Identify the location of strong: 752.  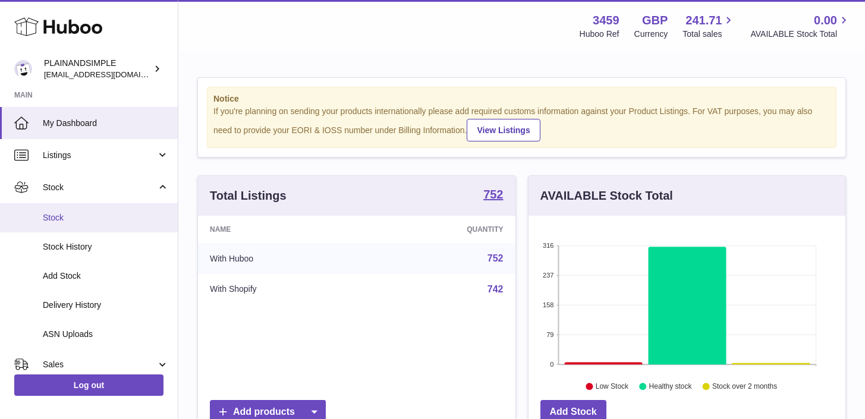
(493, 194).